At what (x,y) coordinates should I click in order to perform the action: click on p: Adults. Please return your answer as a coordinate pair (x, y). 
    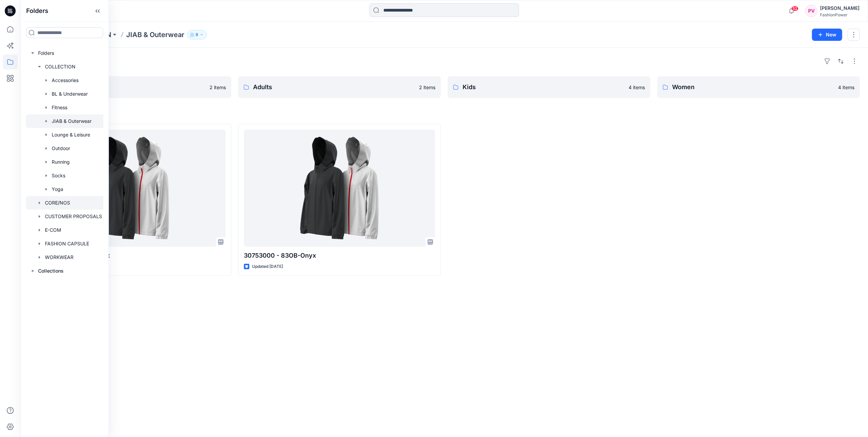
    Looking at the image, I should click on (334, 87).